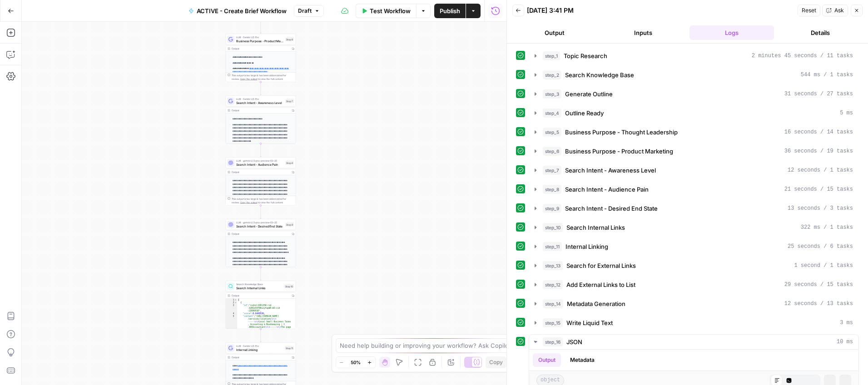 The height and width of the screenshot is (385, 868). Describe the element at coordinates (586, 247) in the screenshot. I see `span: Internal Linking` at that location.